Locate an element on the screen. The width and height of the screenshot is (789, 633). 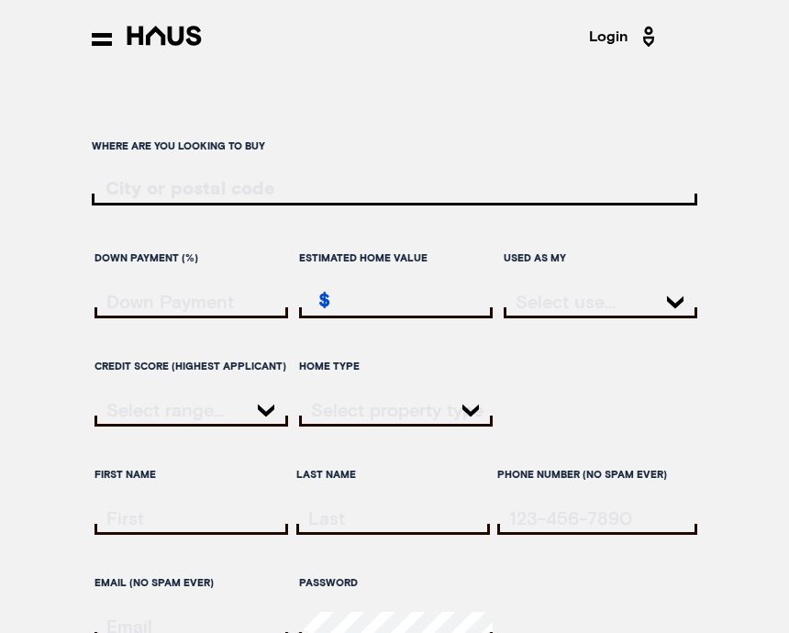
label: Home Type is located at coordinates (395, 366).